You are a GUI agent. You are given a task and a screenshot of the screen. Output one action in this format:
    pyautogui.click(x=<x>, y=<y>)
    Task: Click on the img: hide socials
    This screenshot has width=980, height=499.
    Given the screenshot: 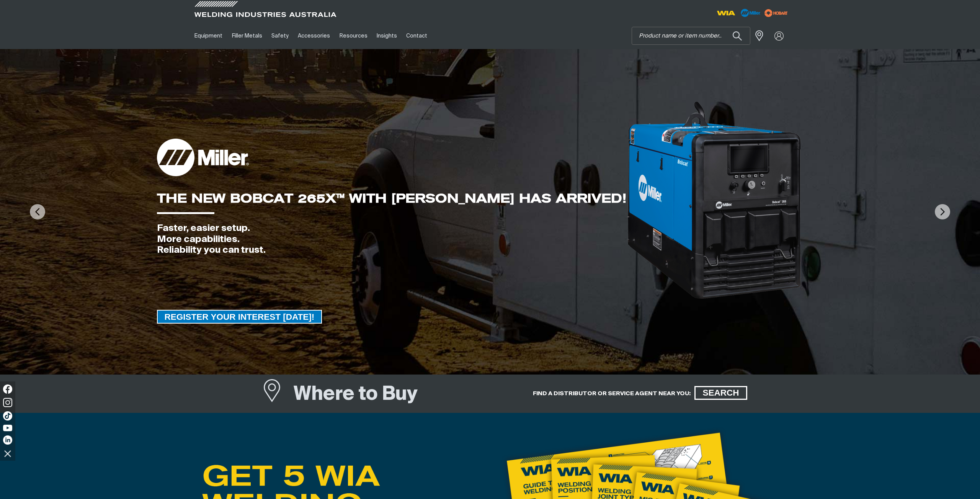 What is the action you would take?
    pyautogui.click(x=7, y=453)
    